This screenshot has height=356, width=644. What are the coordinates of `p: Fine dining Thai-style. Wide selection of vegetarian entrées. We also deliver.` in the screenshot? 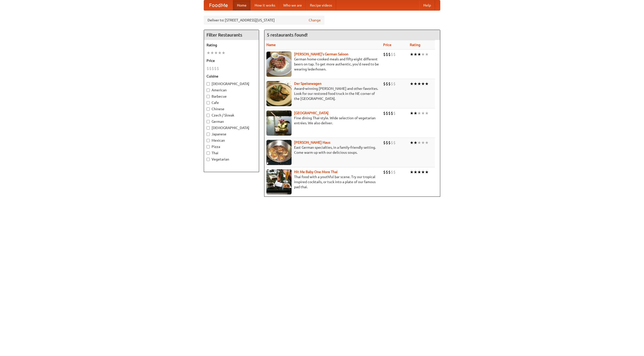 It's located at (322, 121).